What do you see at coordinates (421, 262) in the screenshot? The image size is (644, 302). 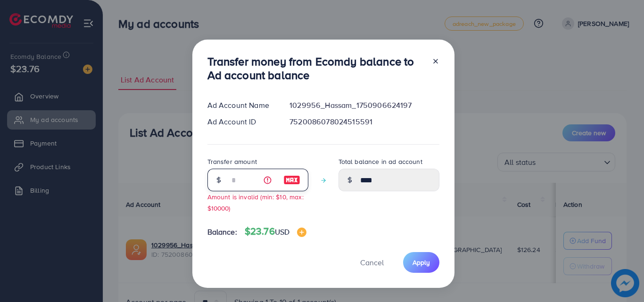 I see `span: Apply` at bounding box center [421, 262].